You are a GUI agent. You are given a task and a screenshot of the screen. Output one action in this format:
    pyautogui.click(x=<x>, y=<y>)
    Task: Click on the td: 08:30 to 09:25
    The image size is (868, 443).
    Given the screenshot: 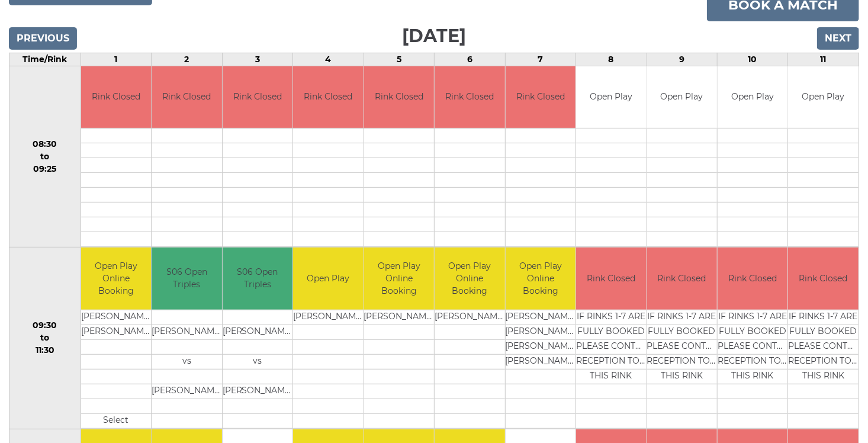 What is the action you would take?
    pyautogui.click(x=45, y=156)
    